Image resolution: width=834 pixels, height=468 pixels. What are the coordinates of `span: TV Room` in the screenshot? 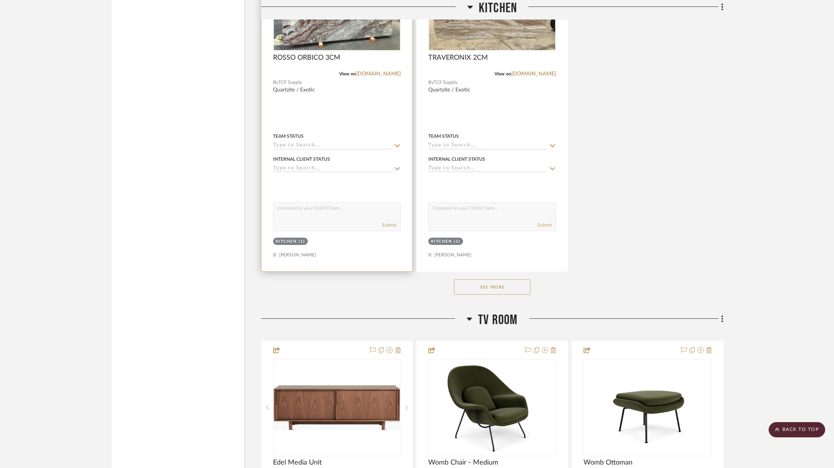 It's located at (498, 320).